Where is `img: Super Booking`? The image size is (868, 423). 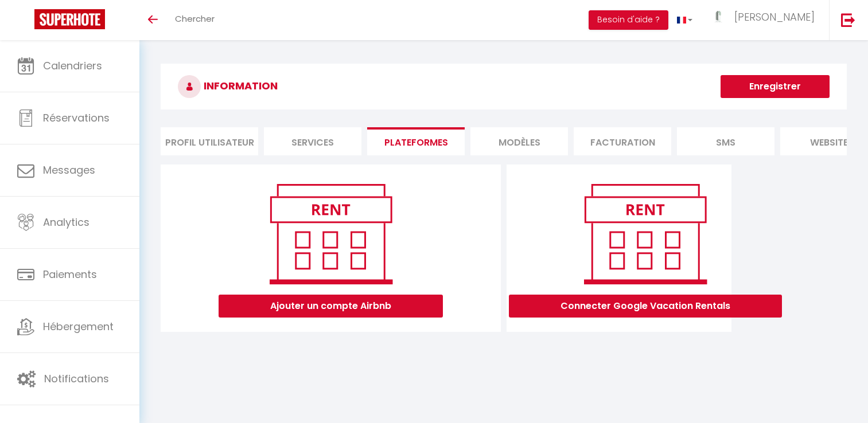 img: Super Booking is located at coordinates (69, 19).